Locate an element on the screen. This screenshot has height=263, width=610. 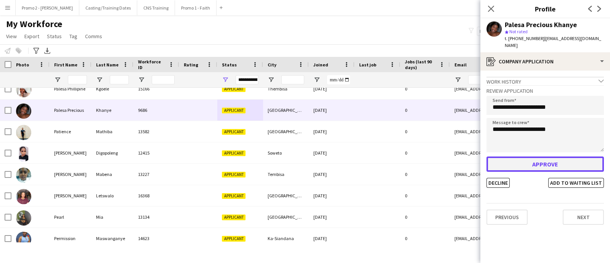
span: First Name is located at coordinates (66, 64).